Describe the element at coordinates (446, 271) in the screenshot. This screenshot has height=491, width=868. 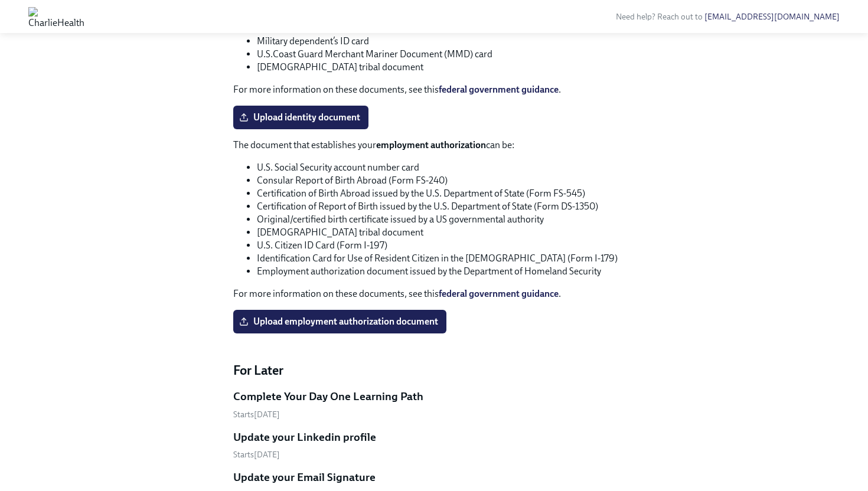
I see `li: Employment authorization document issued by the Department of Homeland Security` at that location.